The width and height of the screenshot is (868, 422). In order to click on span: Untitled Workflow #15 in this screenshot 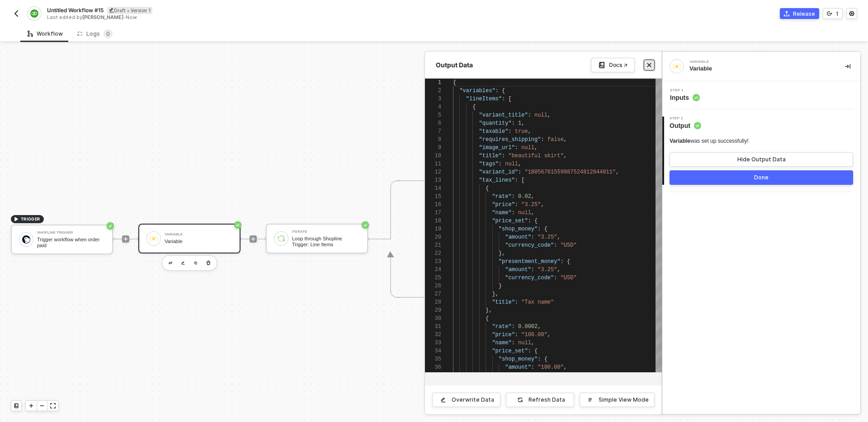, I will do `click(75, 10)`.